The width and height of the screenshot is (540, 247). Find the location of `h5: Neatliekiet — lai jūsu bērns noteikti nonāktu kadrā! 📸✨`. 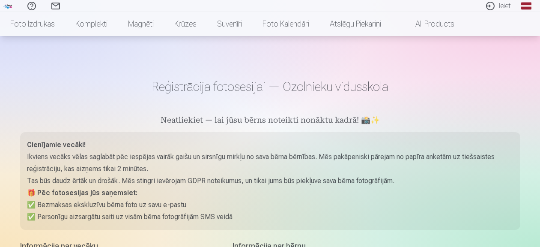

h5: Neatliekiet — lai jūsu bērns noteikti nonāktu kadrā! 📸✨ is located at coordinates (270, 121).